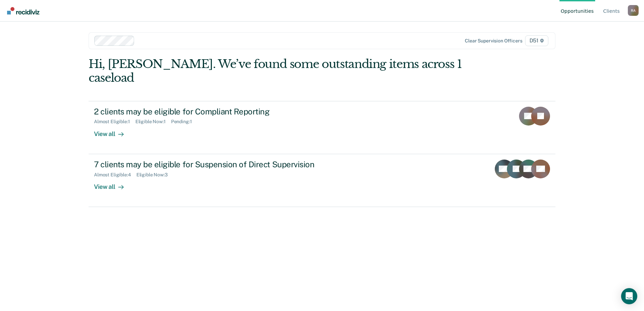  What do you see at coordinates (629, 297) in the screenshot?
I see `div: Open Intercom Messenger` at bounding box center [629, 297].